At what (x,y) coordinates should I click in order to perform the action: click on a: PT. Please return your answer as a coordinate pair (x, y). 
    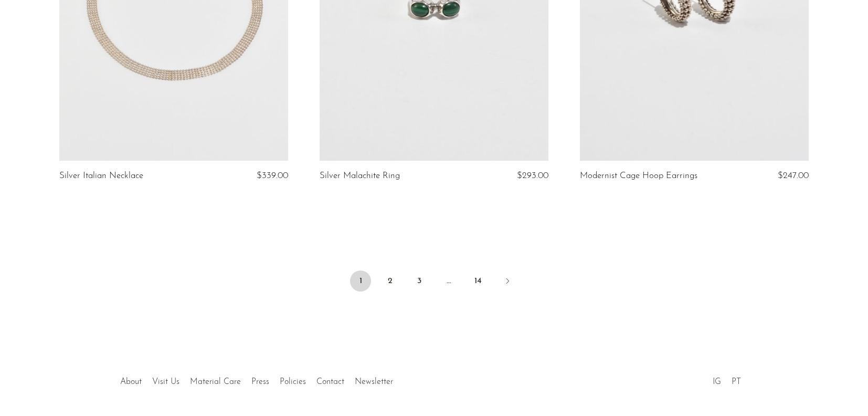
    Looking at the image, I should click on (736, 382).